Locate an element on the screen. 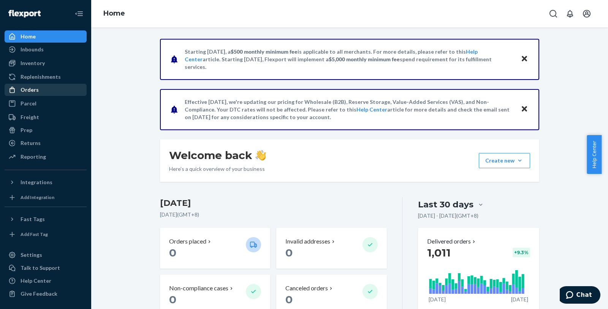 This screenshot has height=309, width=608. button: Orders placed 0 is located at coordinates (215, 248).